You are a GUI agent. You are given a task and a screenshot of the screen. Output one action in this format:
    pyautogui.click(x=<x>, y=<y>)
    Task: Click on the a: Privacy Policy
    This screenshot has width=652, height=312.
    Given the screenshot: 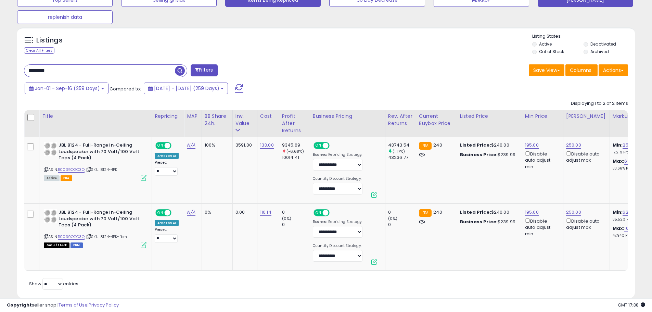 What is the action you would take?
    pyautogui.click(x=104, y=304)
    